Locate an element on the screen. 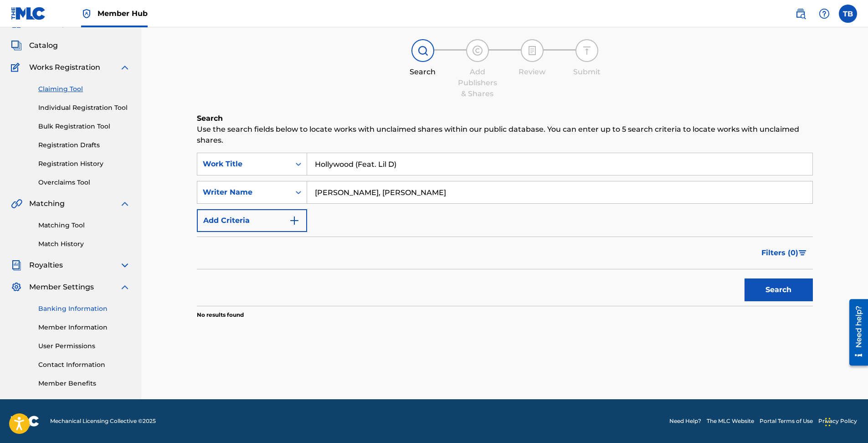 This screenshot has width=868, height=443. img: logo is located at coordinates (25, 421).